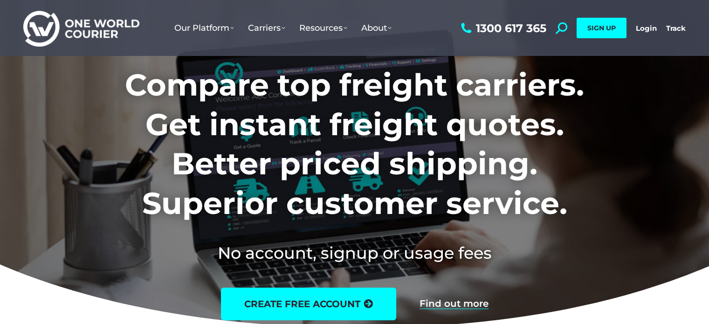 The width and height of the screenshot is (709, 324). I want to click on span: Our Platform, so click(204, 28).